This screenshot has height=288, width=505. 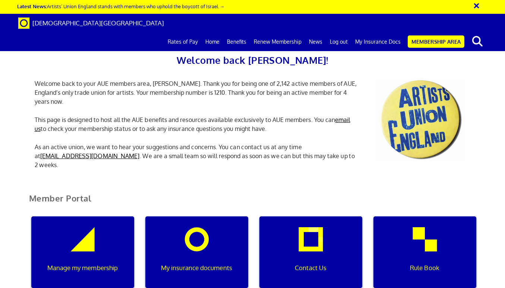 I want to click on a: Home, so click(x=212, y=42).